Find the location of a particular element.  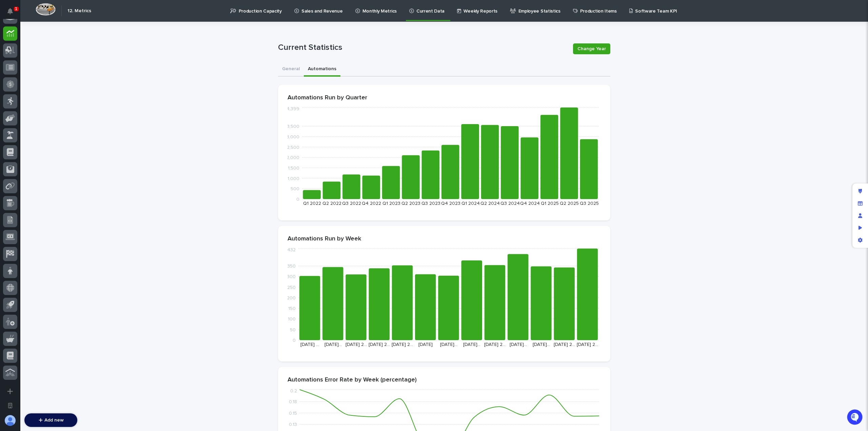

button: Add a new app... is located at coordinates (11, 391).